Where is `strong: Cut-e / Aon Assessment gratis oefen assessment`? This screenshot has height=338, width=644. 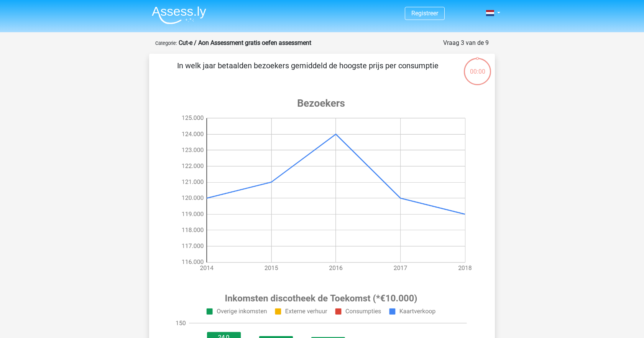
strong: Cut-e / Aon Assessment gratis oefen assessment is located at coordinates (245, 42).